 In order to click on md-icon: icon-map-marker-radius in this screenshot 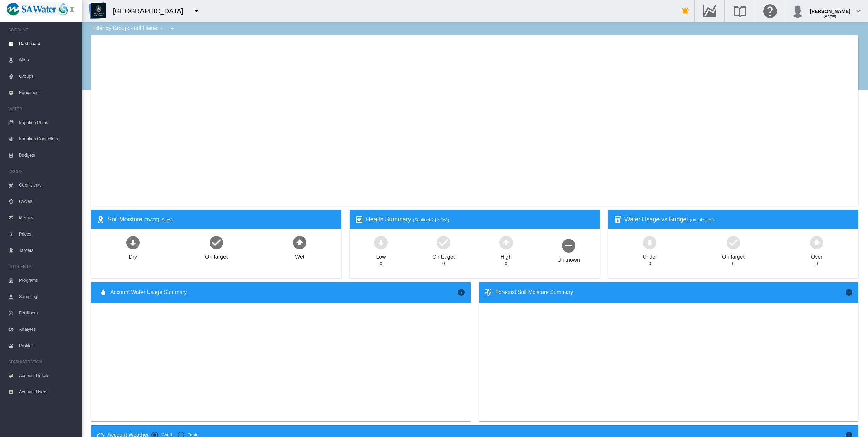, I will do `click(101, 220)`.